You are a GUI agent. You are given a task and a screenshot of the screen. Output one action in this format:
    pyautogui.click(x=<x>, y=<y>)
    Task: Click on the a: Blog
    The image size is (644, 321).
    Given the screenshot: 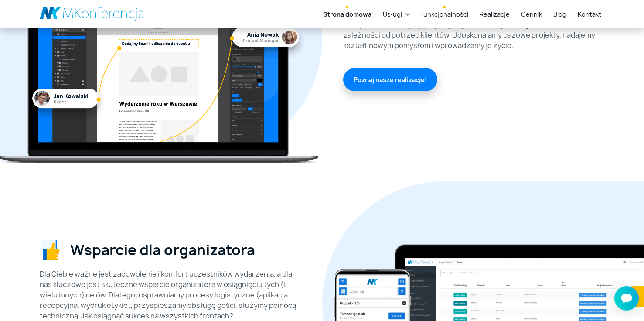 What is the action you would take?
    pyautogui.click(x=560, y=14)
    